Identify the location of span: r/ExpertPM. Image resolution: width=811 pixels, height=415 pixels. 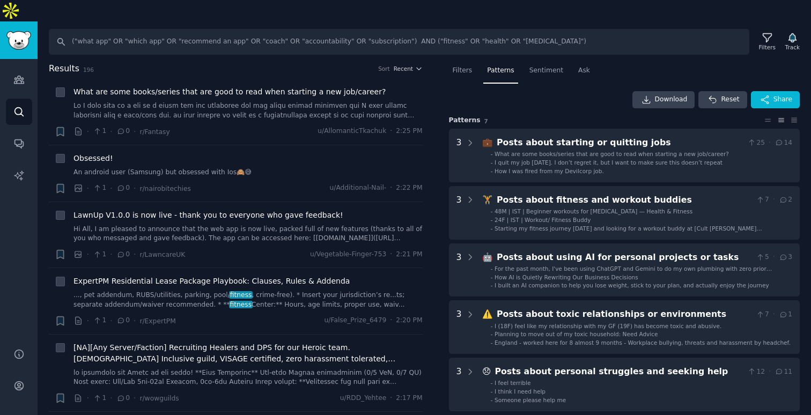
(157, 321).